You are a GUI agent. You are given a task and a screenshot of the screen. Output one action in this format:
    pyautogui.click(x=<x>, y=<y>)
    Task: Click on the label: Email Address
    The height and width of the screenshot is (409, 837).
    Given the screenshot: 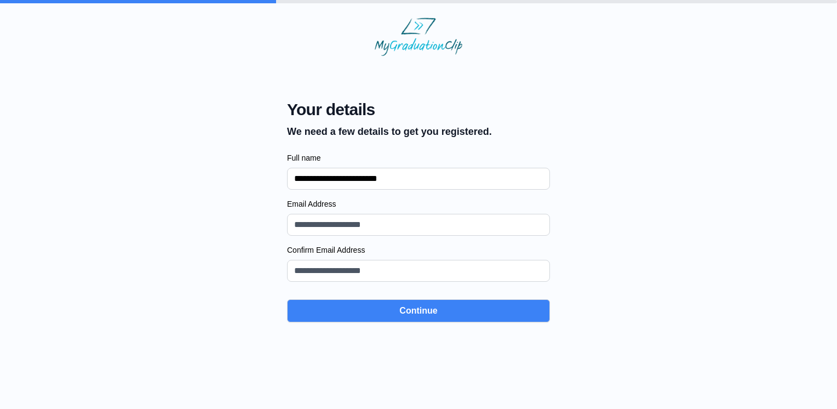 What is the action you would take?
    pyautogui.click(x=418, y=204)
    